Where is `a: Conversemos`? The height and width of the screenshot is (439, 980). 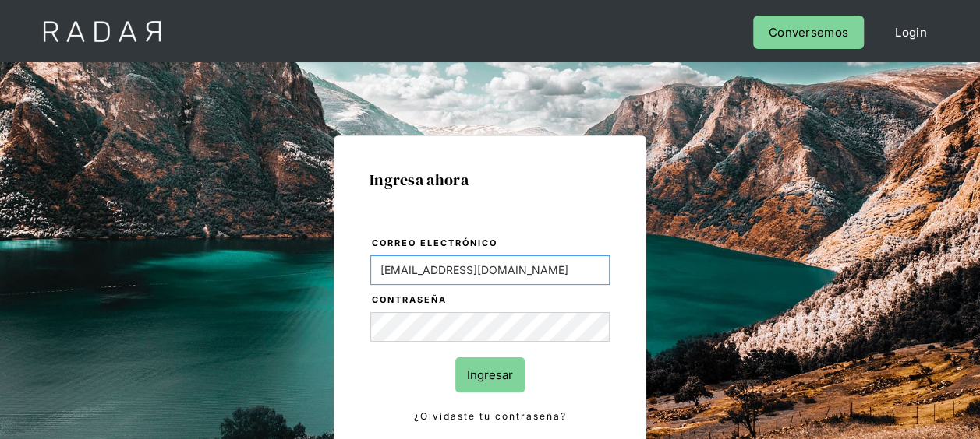
a: Conversemos is located at coordinates (809, 32).